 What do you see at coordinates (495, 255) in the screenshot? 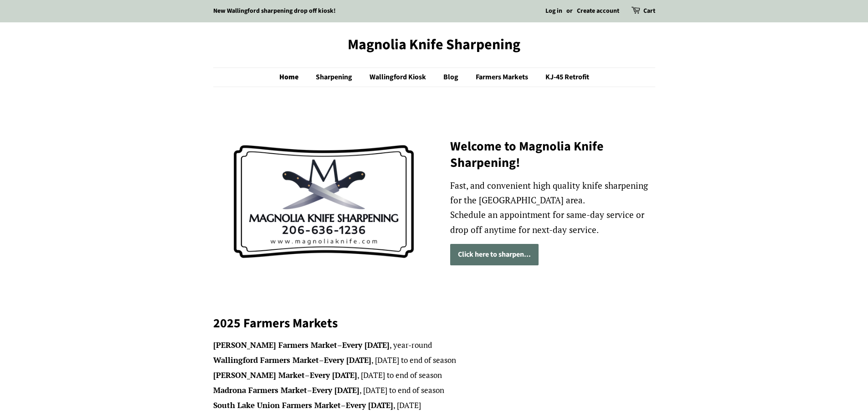
I see `a: Click here to sharpen...` at bounding box center [495, 255].